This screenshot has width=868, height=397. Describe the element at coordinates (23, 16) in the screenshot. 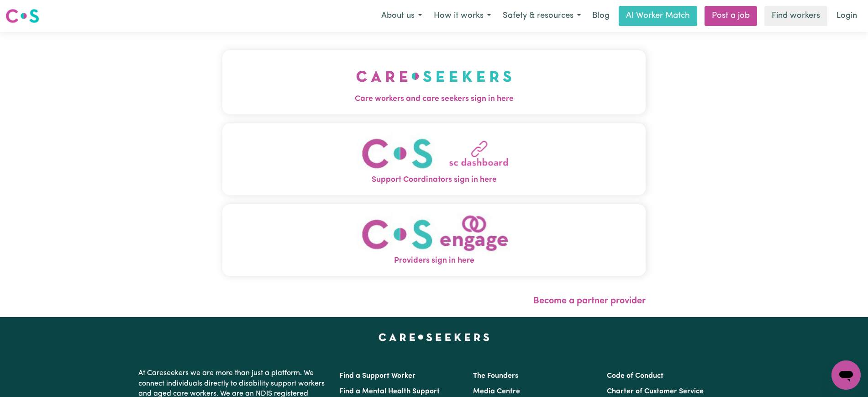

I see `a: Careseekers logo` at that location.